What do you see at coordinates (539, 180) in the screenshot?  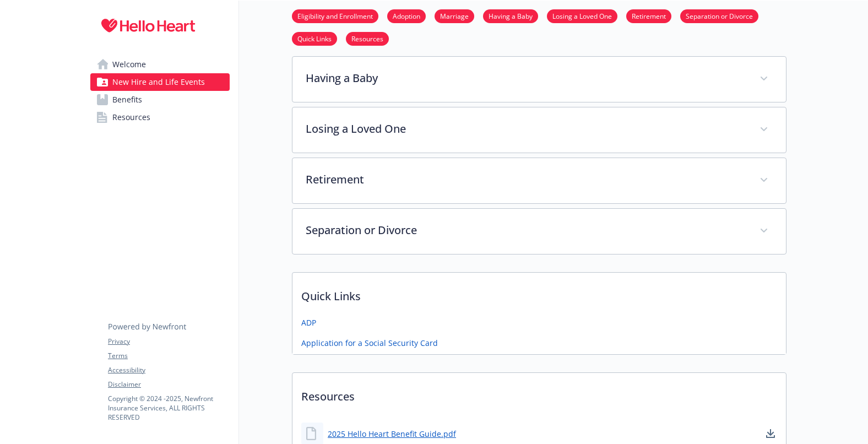 I see `div: Retirement` at bounding box center [539, 180].